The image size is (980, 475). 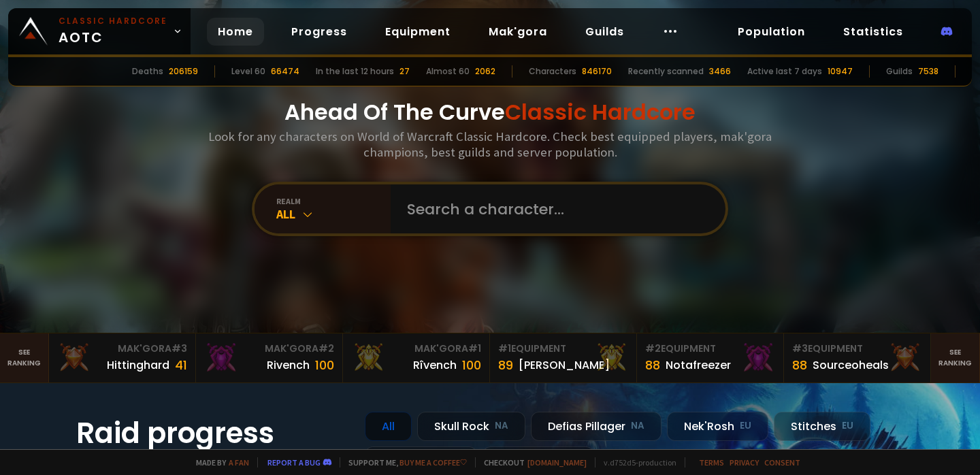 What do you see at coordinates (239, 462) in the screenshot?
I see `a: a fan` at bounding box center [239, 462].